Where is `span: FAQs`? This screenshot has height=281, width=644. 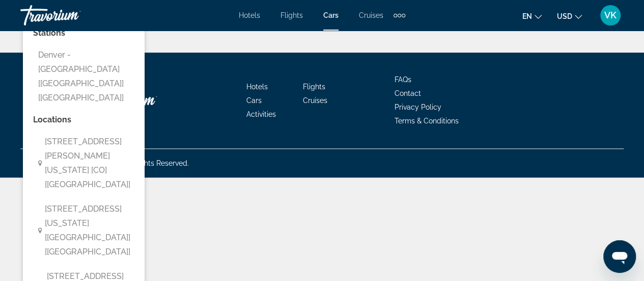 span: FAQs is located at coordinates (403, 79).